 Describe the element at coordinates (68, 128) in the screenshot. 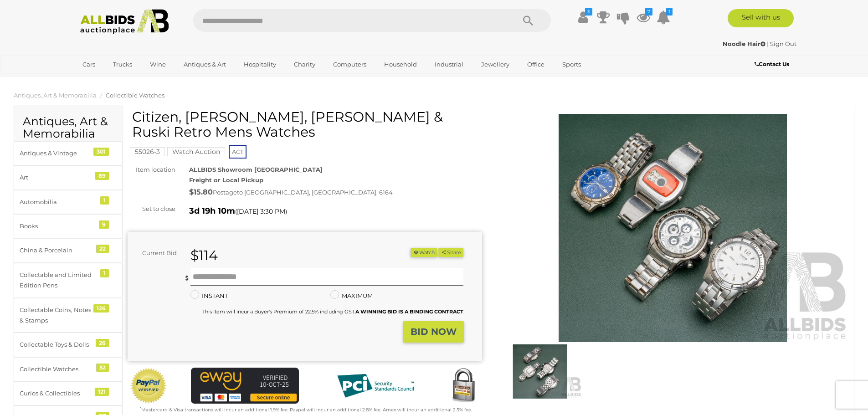

I see `h2: Antiques, Art & Memorabilia` at that location.